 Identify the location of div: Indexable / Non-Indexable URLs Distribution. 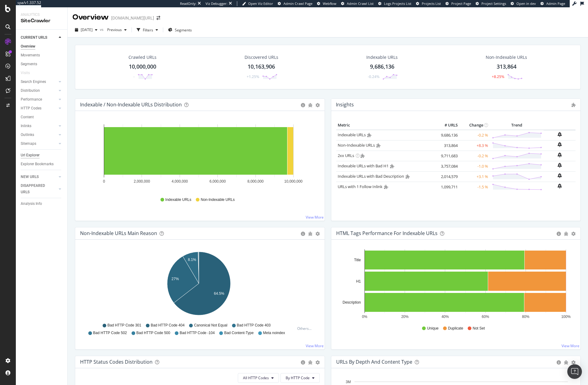
(131, 104).